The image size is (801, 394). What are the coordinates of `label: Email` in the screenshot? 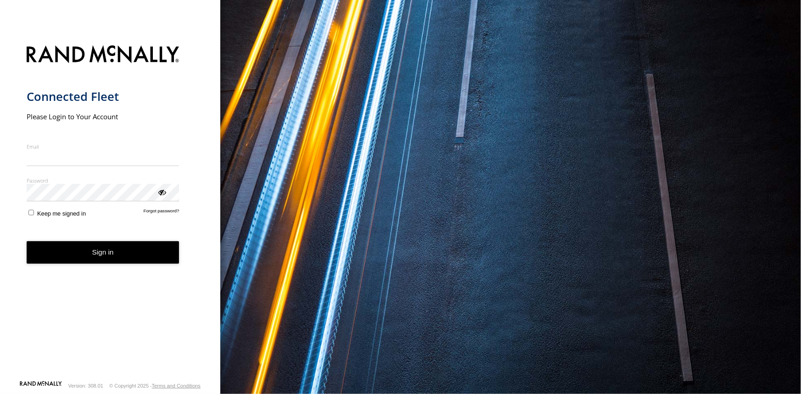 It's located at (103, 146).